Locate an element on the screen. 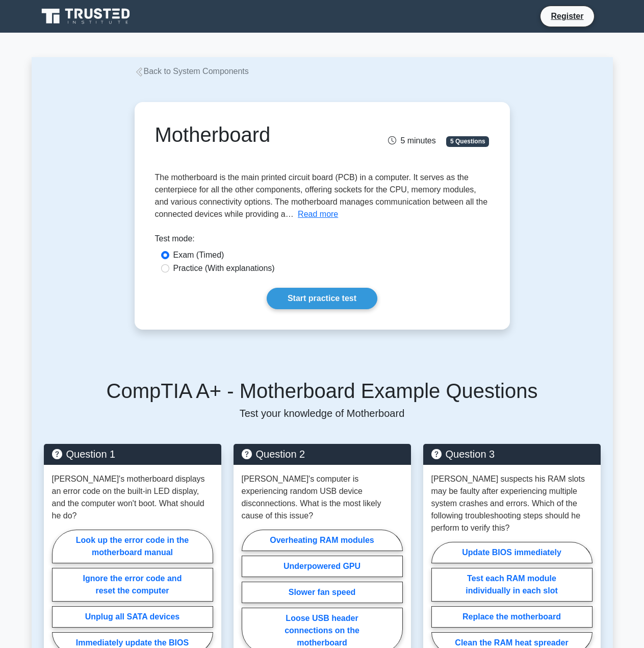  label: Look up the error code in the motherboard manual is located at coordinates (133, 546).